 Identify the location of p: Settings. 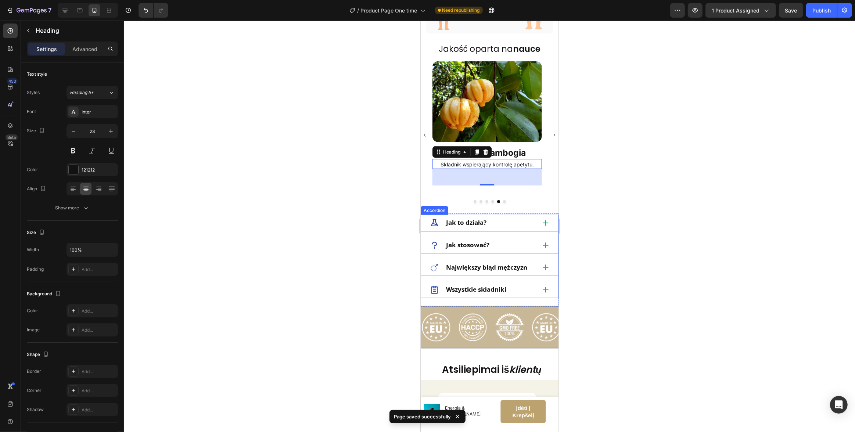
(47, 49).